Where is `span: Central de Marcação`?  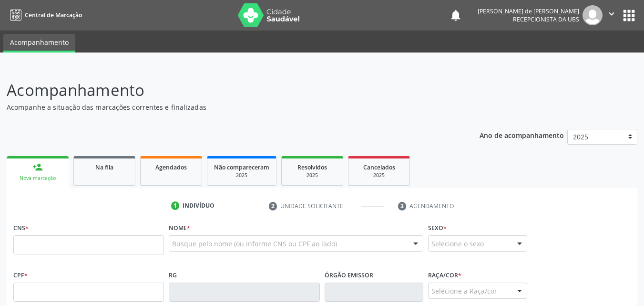
span: Central de Marcação is located at coordinates (54, 15).